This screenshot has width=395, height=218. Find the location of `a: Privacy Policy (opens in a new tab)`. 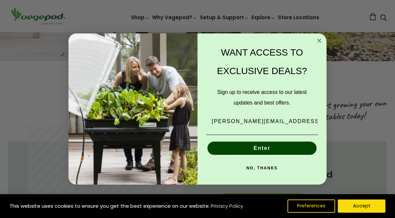

a: Privacy Policy (opens in a new tab) is located at coordinates (227, 206).